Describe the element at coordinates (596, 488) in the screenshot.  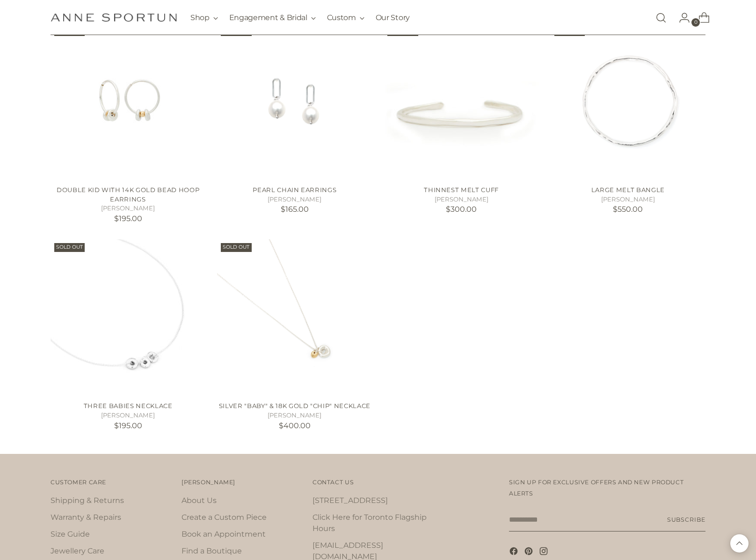
I see `span: Sign up for exclusive offers and new product alerts` at that location.